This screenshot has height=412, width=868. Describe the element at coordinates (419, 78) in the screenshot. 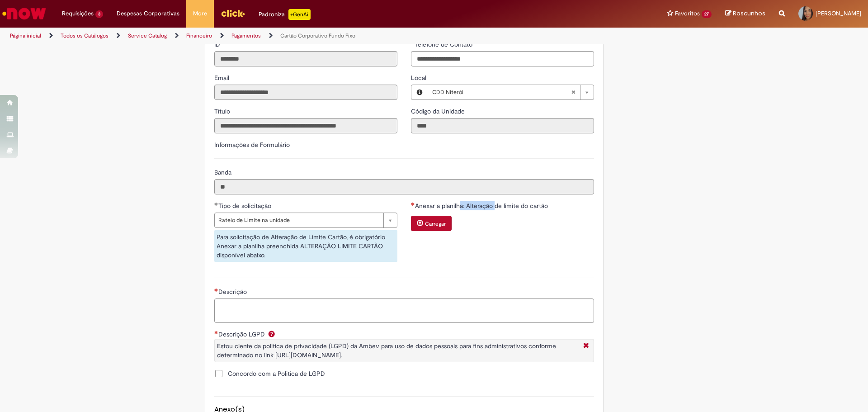

I see `span: Local` at that location.